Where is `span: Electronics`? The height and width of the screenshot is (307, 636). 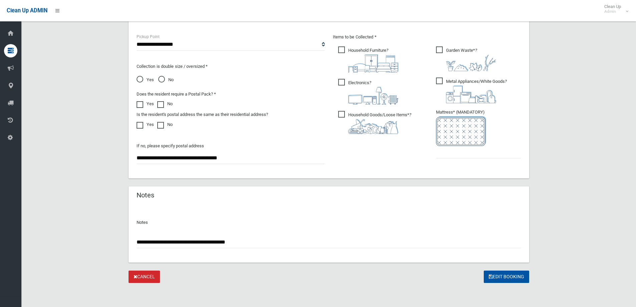 span: Electronics is located at coordinates (369, 92).